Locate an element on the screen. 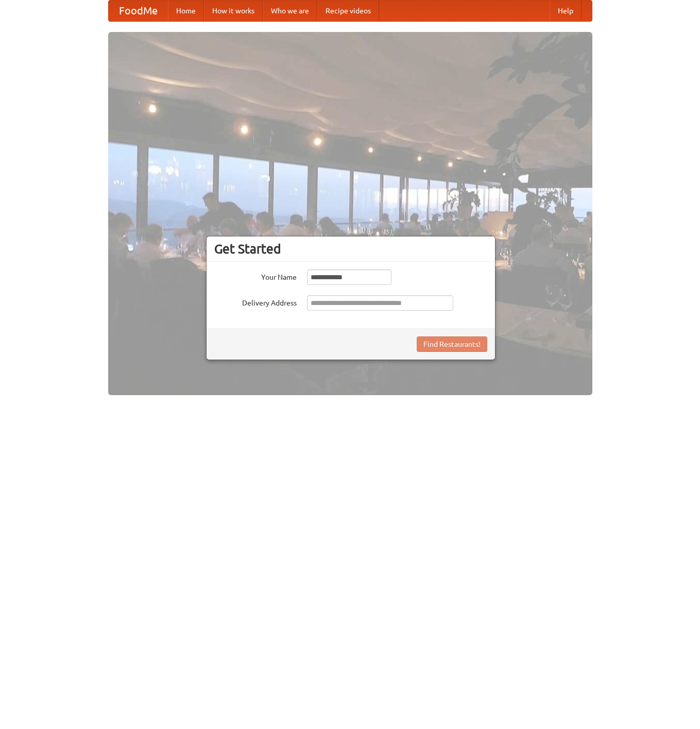 The image size is (700, 729). button: Find Restaurants! is located at coordinates (451, 344).